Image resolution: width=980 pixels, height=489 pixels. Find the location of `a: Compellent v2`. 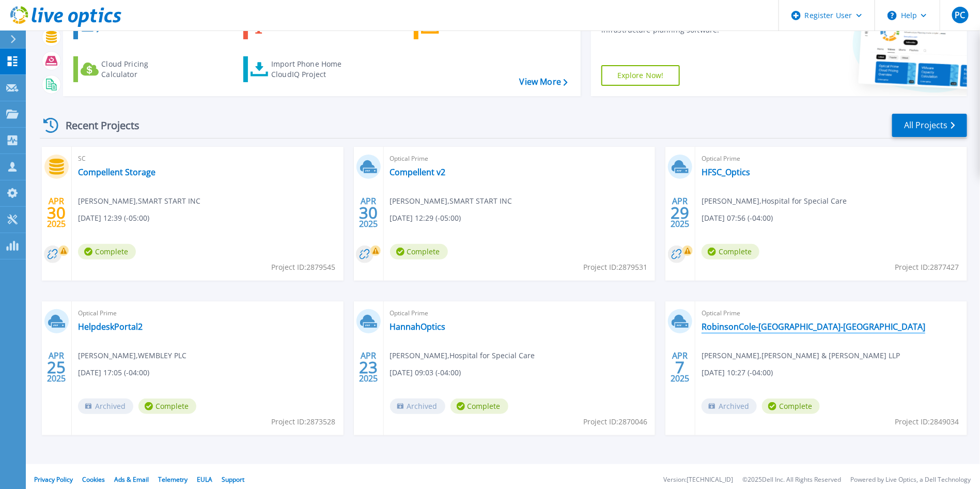

a: Compellent v2 is located at coordinates (418, 172).